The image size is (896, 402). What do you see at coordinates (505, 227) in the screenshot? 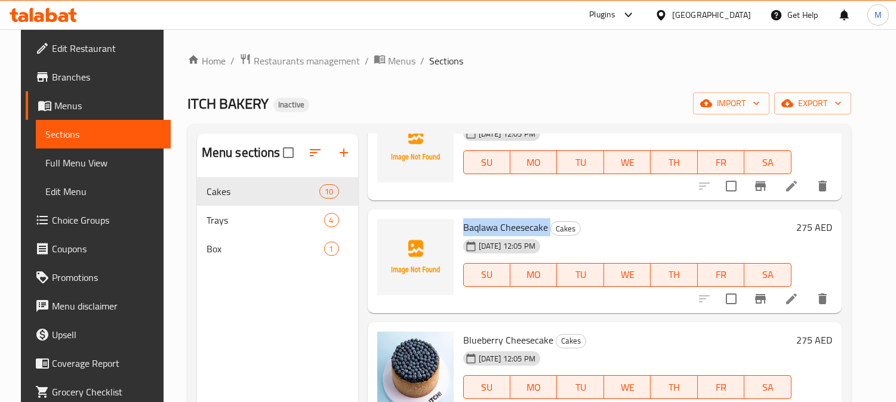
I see `span: Baqlawa Cheesecake` at bounding box center [505, 227].